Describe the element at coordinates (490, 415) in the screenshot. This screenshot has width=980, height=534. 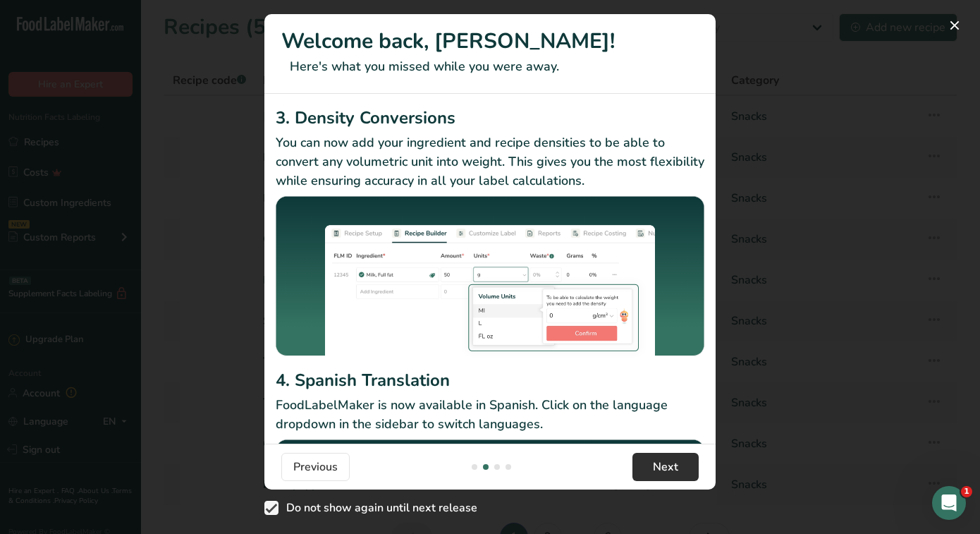
I see `p: FoodLabelMaker is now available in Spanish. Click on the language dropdown in the sidebar to swit...` at that location.